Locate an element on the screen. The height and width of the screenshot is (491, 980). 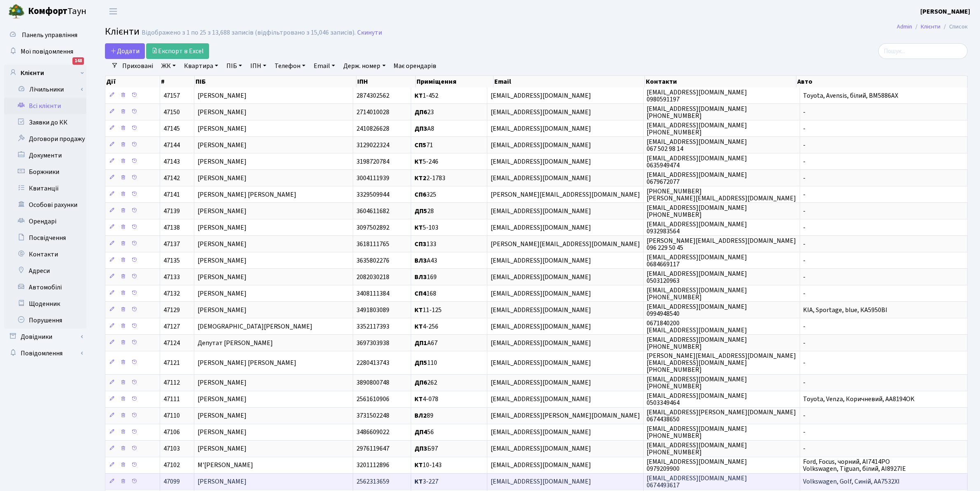
span: 47138 is located at coordinates (172, 228).